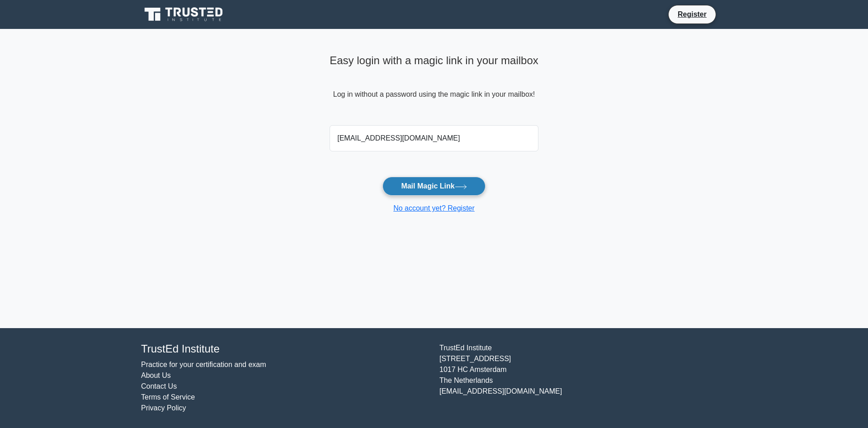  Describe the element at coordinates (434, 61) in the screenshot. I see `h4: Easy login with a magic link in your mailbox` at that location.